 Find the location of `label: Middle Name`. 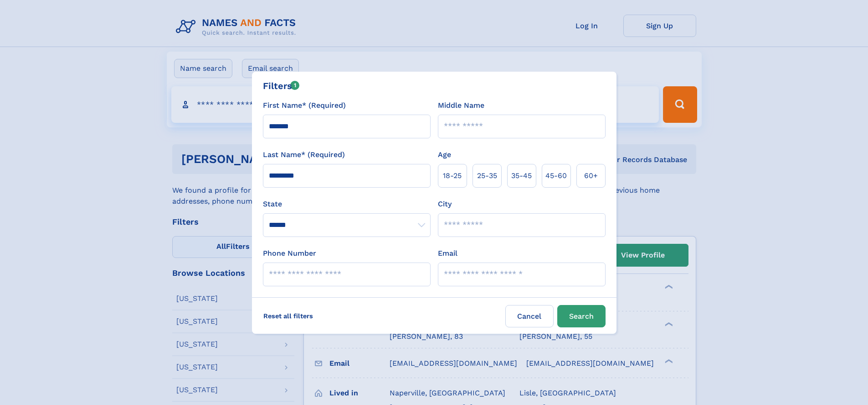

label: Middle Name is located at coordinates (462, 105).